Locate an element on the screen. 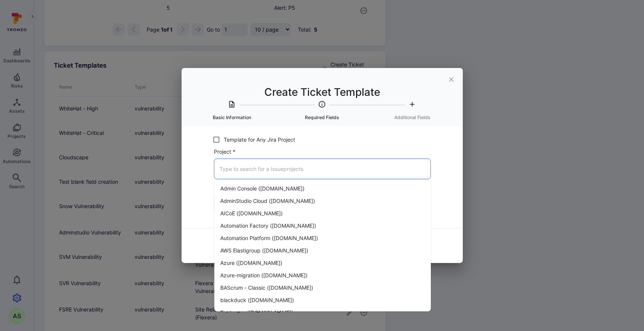 This screenshot has width=644, height=331. label: Project * is located at coordinates (323, 152).